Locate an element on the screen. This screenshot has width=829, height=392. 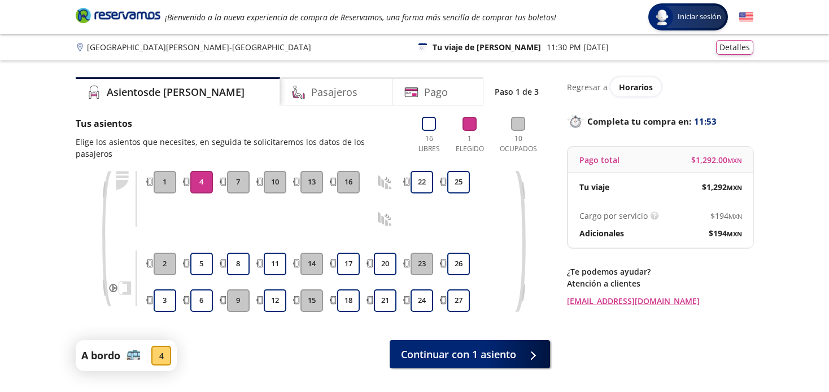
div: Regresar a ver horarios is located at coordinates (660, 87).